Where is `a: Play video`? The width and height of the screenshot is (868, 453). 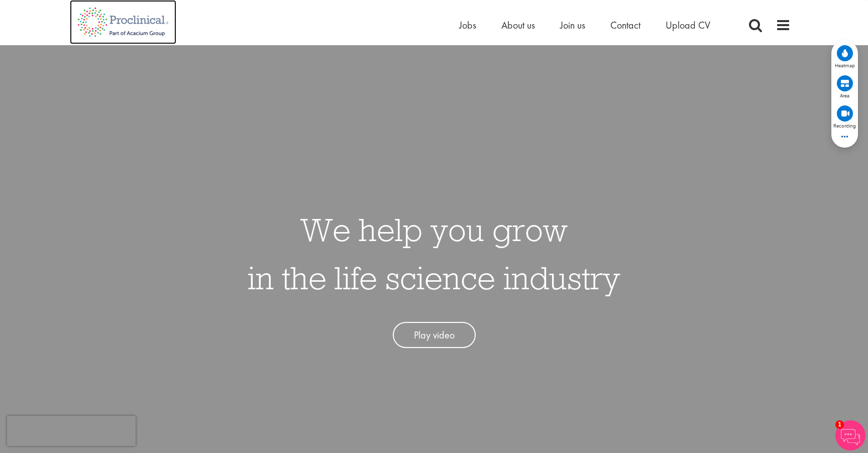
a: Play video is located at coordinates (434, 335).